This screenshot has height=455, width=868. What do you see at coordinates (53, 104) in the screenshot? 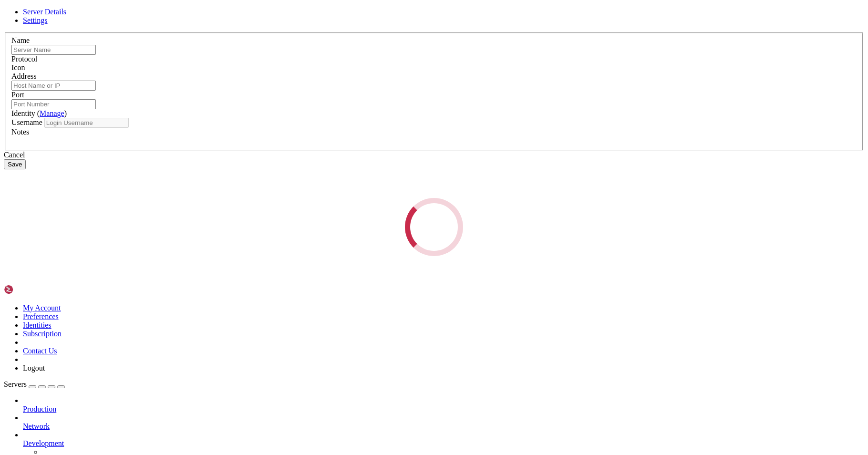
I see `input: Port Number` at bounding box center [53, 104].